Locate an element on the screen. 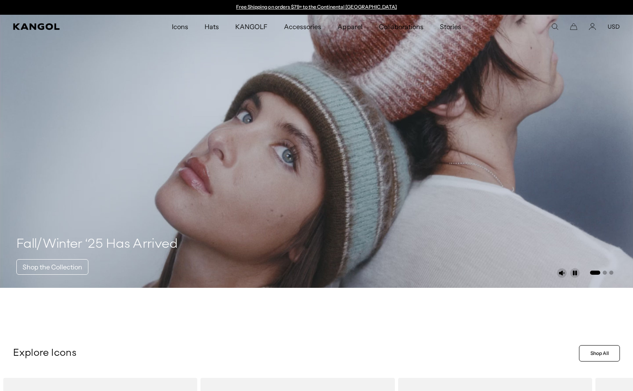 This screenshot has height=391, width=633. a: Accessories is located at coordinates (303, 27).